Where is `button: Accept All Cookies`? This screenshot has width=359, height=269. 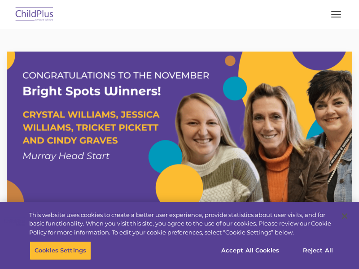
button: Accept All Cookies is located at coordinates (250, 251).